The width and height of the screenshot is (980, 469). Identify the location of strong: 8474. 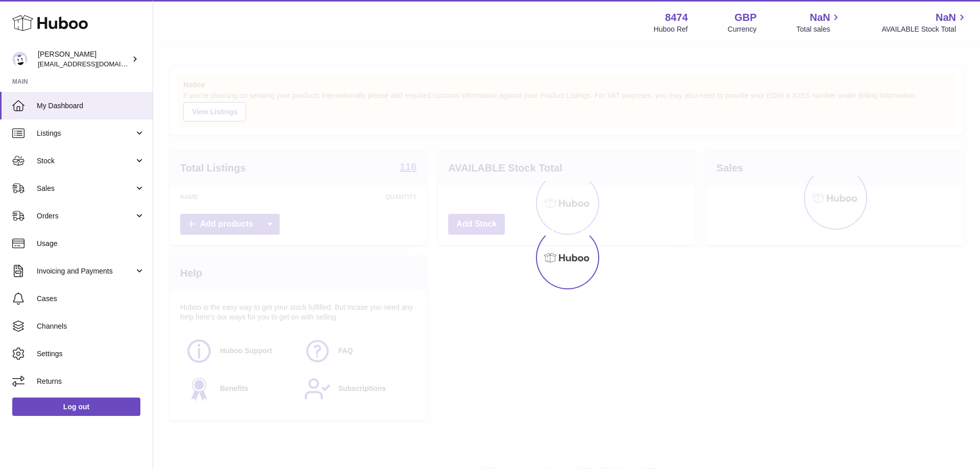
(676, 18).